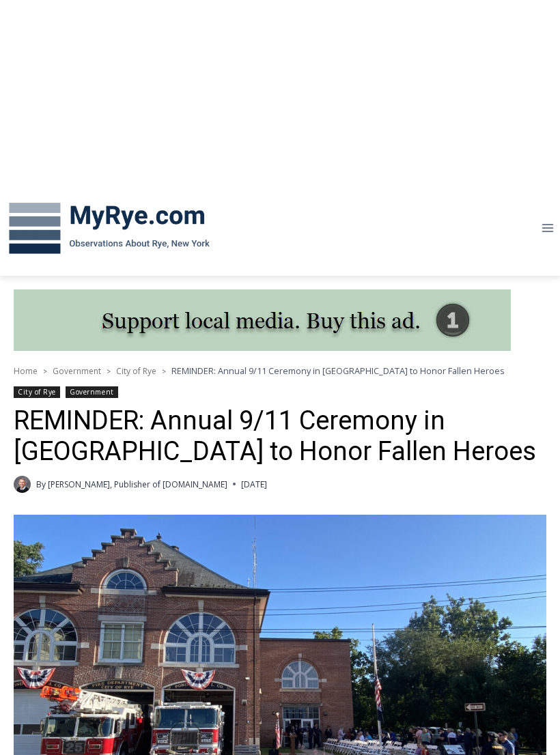 This screenshot has width=560, height=755. Describe the element at coordinates (262, 320) in the screenshot. I see `img: support local media, buy this ad` at that location.